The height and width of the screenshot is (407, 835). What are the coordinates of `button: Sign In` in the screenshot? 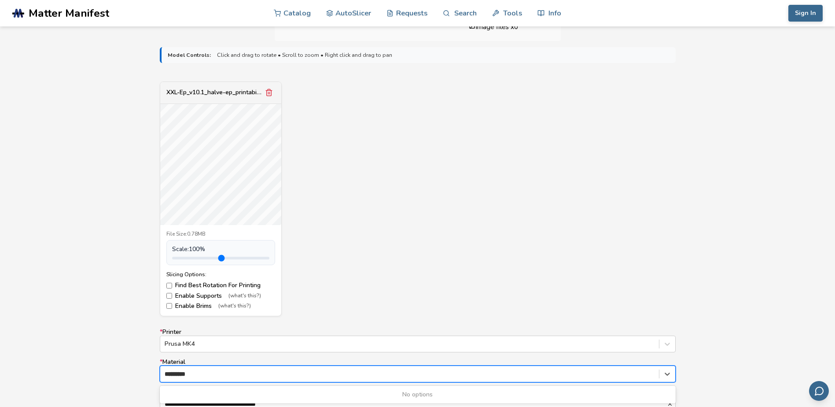 It's located at (805, 13).